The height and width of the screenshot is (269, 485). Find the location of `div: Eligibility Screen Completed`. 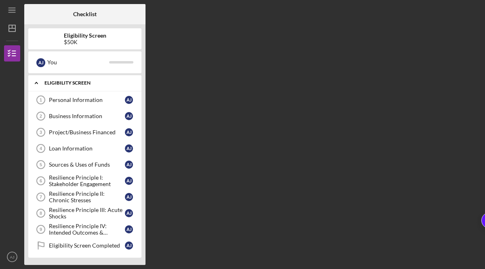

div: Eligibility Screen Completed is located at coordinates (87, 246).